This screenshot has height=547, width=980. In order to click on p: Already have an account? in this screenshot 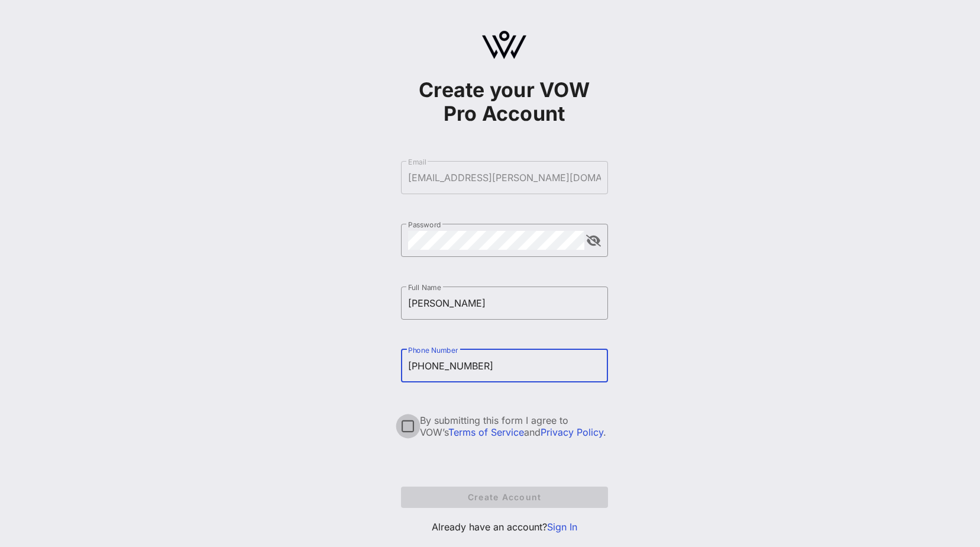, I will do `click(505, 527)`.